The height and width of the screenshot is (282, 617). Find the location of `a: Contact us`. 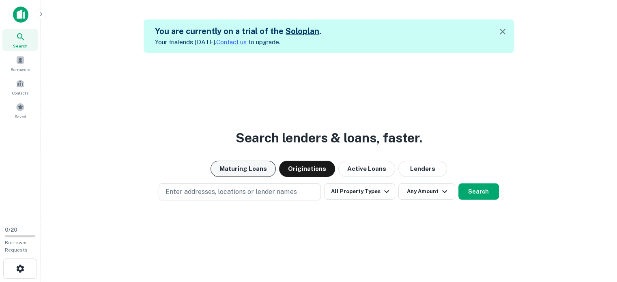

a: Contact us is located at coordinates (231, 42).